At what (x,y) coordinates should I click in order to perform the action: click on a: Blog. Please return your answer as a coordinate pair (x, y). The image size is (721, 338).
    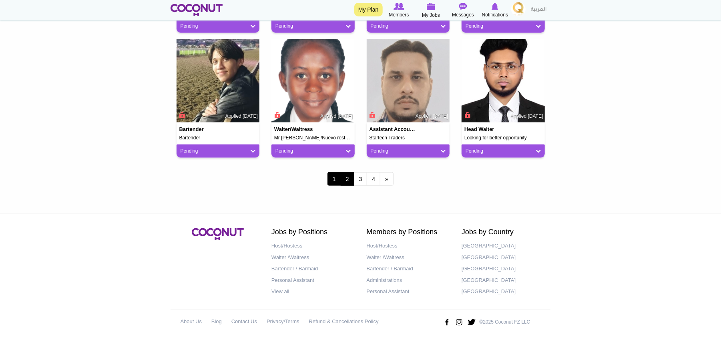
    Looking at the image, I should click on (216, 321).